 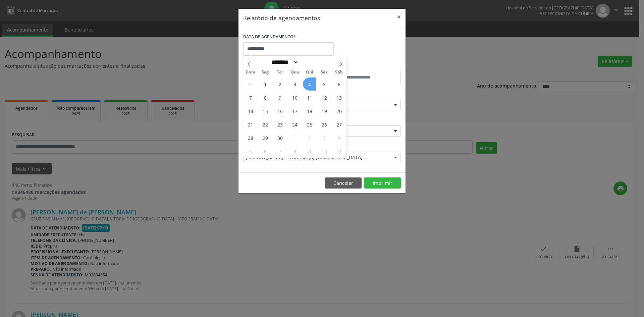 I want to click on span: Dom, so click(x=251, y=72).